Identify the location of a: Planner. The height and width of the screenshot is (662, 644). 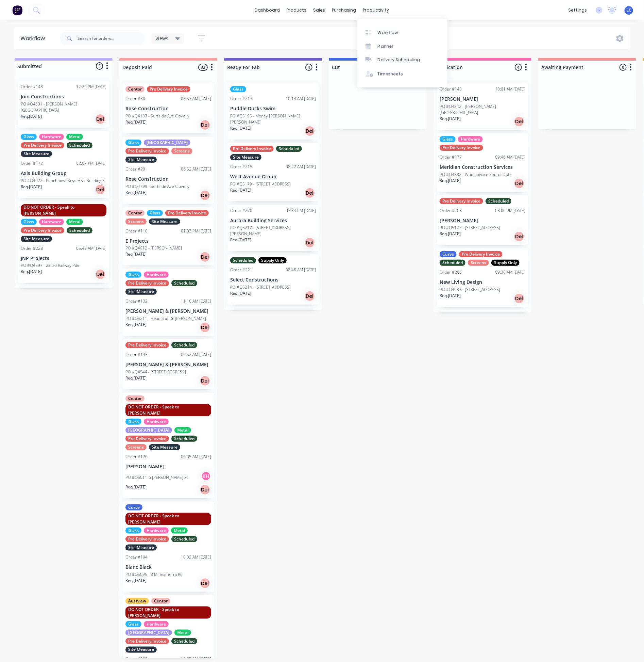
(402, 46).